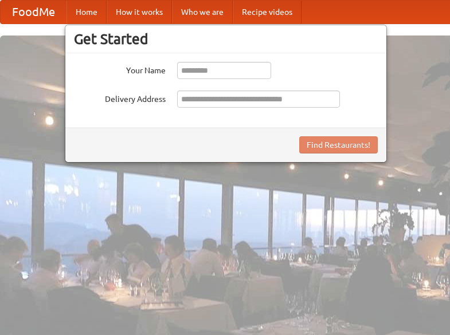 This screenshot has width=450, height=335. Describe the element at coordinates (120, 69) in the screenshot. I see `label: Your Name` at that location.